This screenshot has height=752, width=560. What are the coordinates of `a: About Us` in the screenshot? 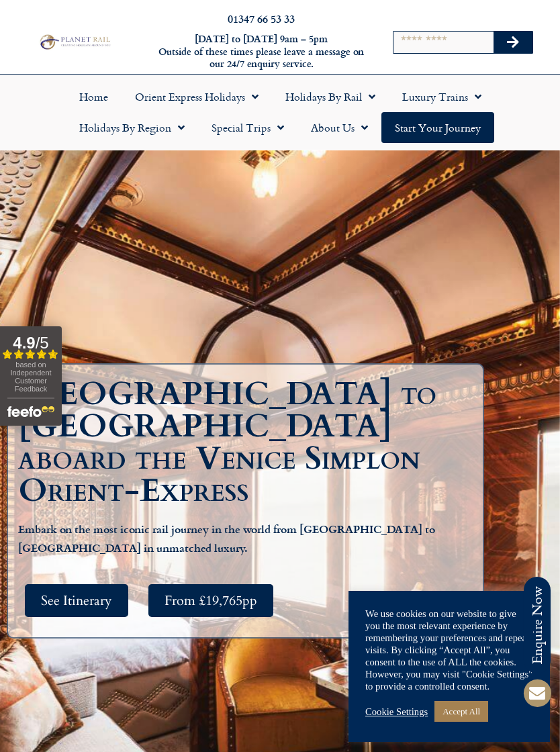 It's located at (339, 128).